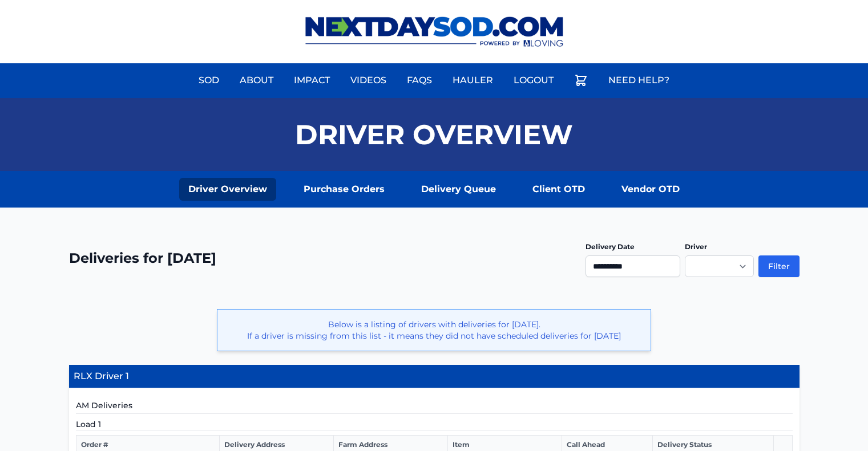 Image resolution: width=868 pixels, height=451 pixels. What do you see at coordinates (420, 80) in the screenshot?
I see `a: FAQs` at bounding box center [420, 80].